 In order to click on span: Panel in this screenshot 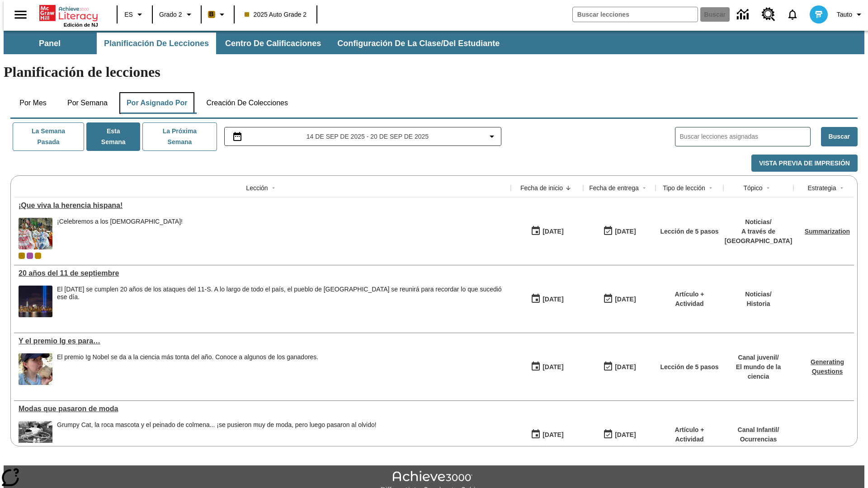, I will do `click(49, 43)`.